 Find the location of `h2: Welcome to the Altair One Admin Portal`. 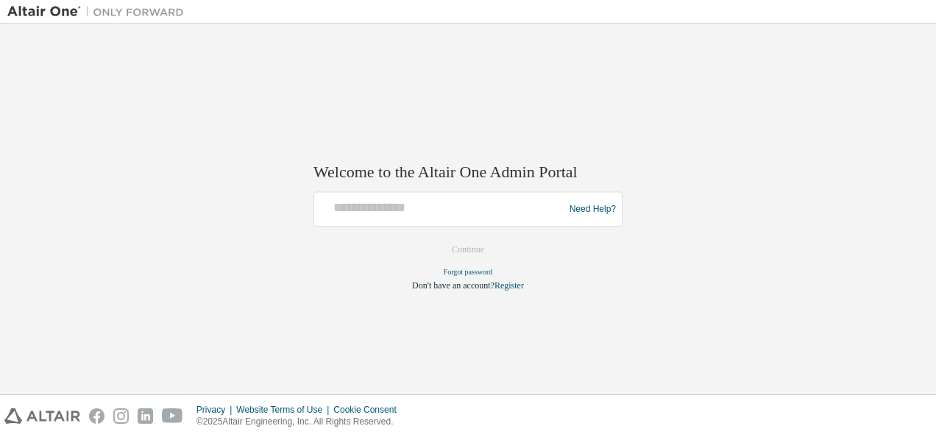

h2: Welcome to the Altair One Admin Portal is located at coordinates (468, 172).